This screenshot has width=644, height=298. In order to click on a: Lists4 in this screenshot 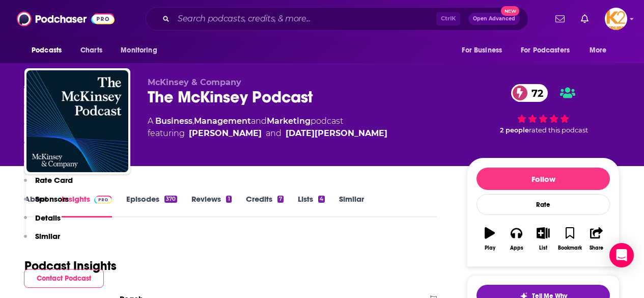, I will do `click(311, 205)`.